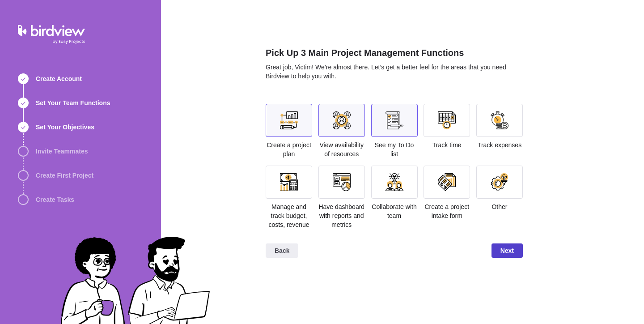 The height and width of the screenshot is (324, 644). I want to click on span: Have dashboard with reports and metrics, so click(341, 216).